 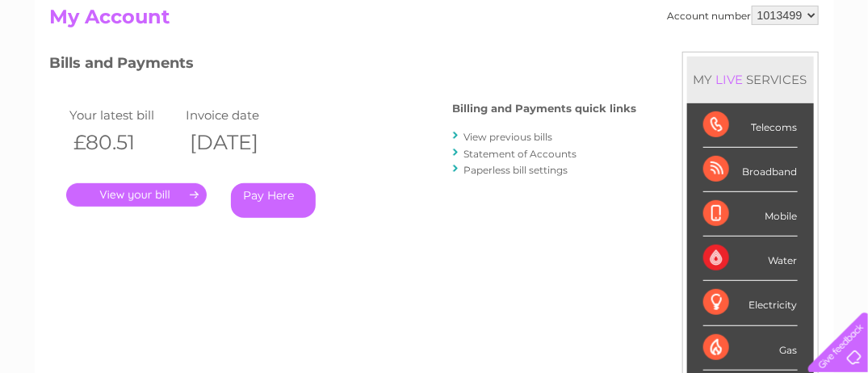 What do you see at coordinates (124, 142) in the screenshot?
I see `th: £80.51` at bounding box center [124, 142].